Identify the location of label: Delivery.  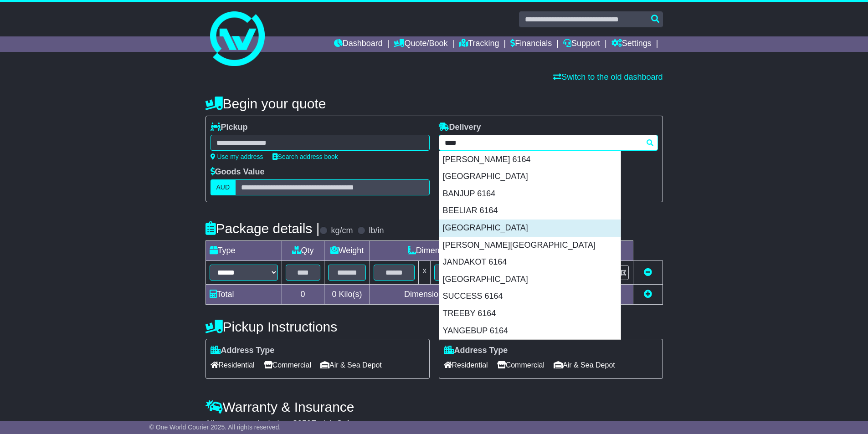
(460, 128).